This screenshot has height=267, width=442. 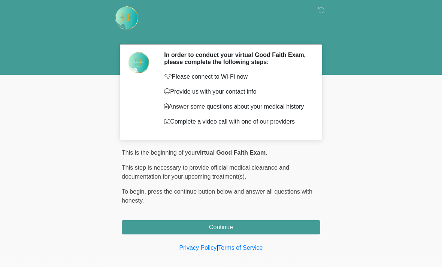 I want to click on img: Agent Avatar, so click(x=139, y=63).